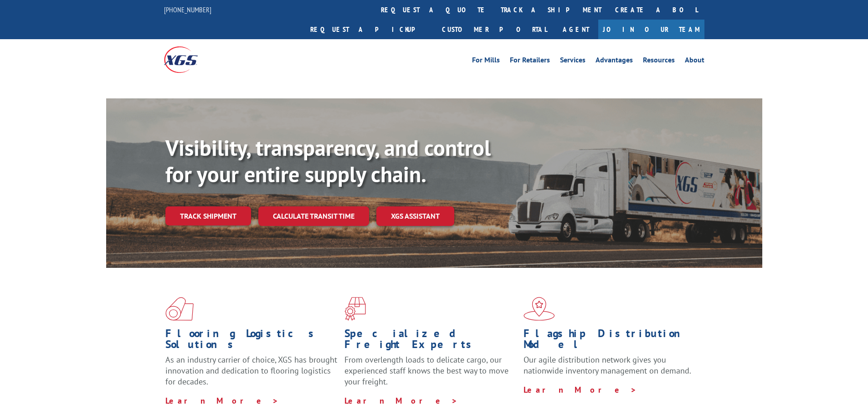  I want to click on a: Customer Portal, so click(494, 29).